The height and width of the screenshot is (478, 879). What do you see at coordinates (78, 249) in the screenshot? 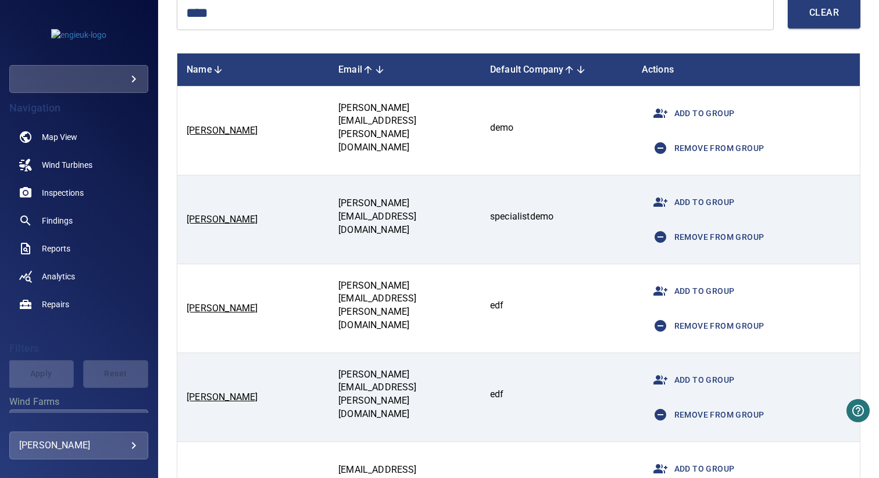
I see `a: reports noActive` at bounding box center [78, 249].